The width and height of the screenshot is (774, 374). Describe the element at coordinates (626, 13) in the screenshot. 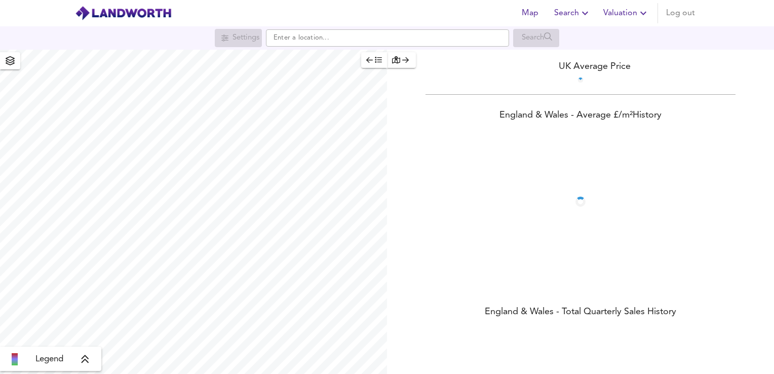

I see `span: Valuation` at that location.